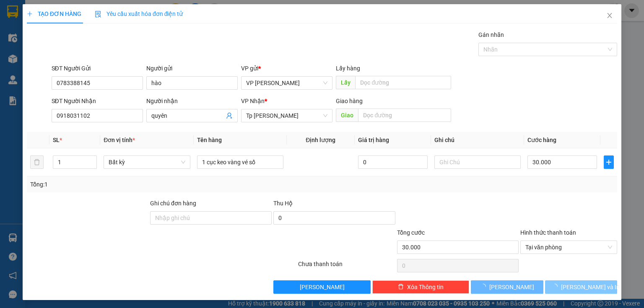  Describe the element at coordinates (287, 68) in the screenshot. I see `div: VP gửi` at that location.